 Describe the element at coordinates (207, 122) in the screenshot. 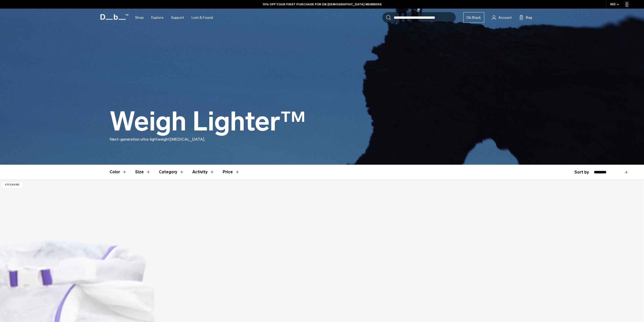

I see `h1: Weigh Lighter™` at that location.